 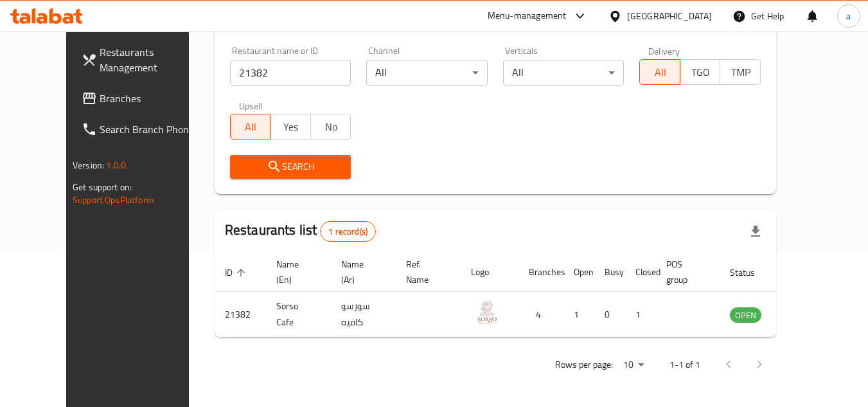 What do you see at coordinates (527, 16) in the screenshot?
I see `div: Menu-management` at bounding box center [527, 16].